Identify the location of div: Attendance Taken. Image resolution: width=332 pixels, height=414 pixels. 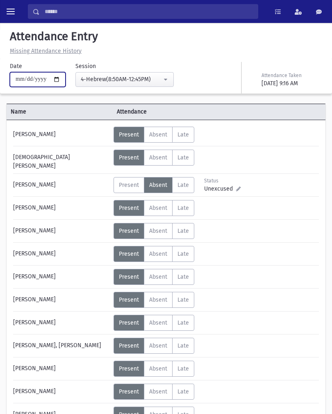
(291, 75).